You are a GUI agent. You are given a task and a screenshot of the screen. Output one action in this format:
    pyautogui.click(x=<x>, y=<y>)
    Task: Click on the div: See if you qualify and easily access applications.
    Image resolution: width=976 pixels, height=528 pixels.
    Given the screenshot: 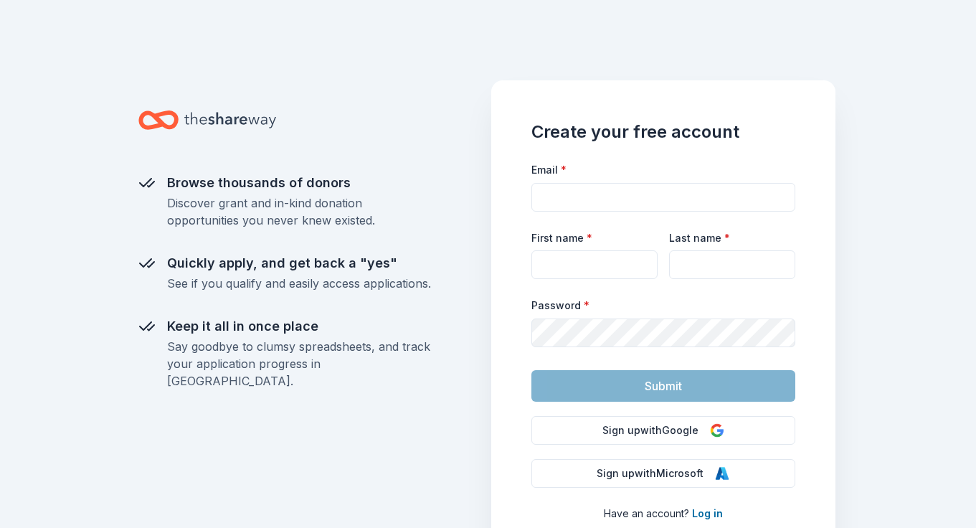 What is the action you would take?
    pyautogui.click(x=299, y=283)
    